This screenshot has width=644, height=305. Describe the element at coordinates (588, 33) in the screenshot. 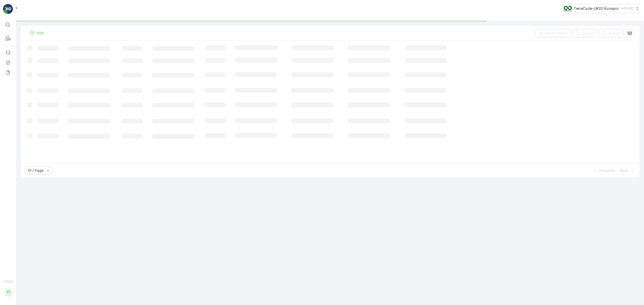

I see `p: Export` at that location.